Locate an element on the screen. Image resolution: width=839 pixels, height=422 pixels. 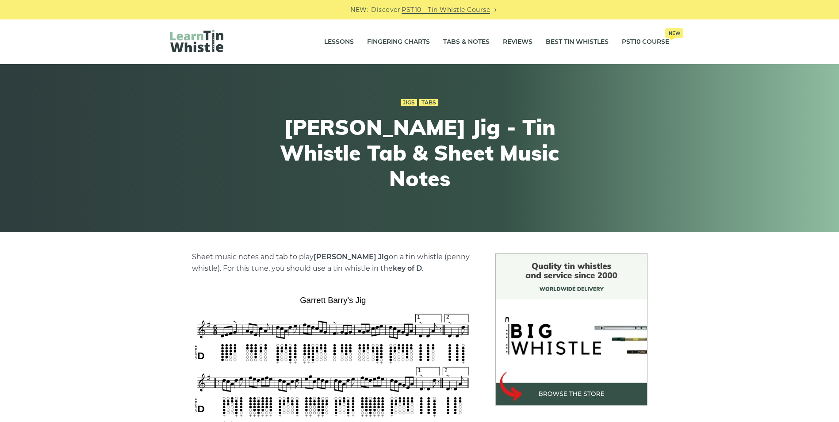
img: BigWhistle Tin Whistle Store is located at coordinates (572, 330).